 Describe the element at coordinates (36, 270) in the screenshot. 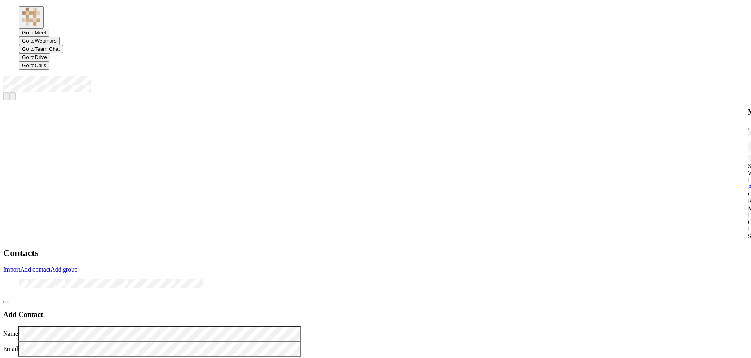

I see `a: Add contact` at that location.